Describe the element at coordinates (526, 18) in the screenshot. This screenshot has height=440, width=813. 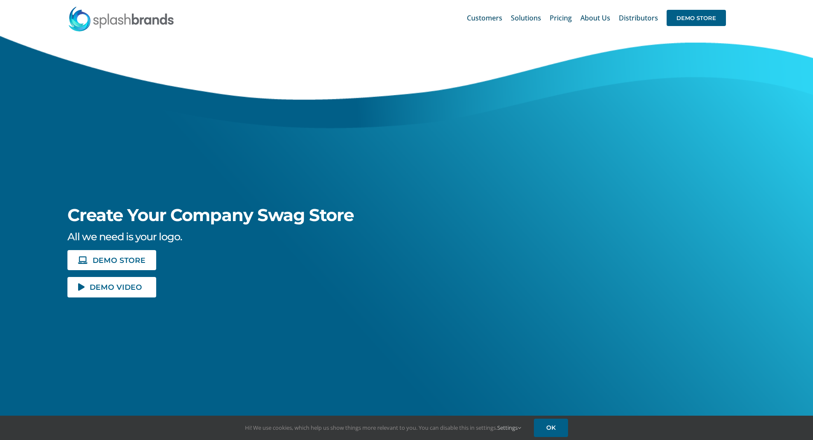
I see `span: Solutions` at that location.